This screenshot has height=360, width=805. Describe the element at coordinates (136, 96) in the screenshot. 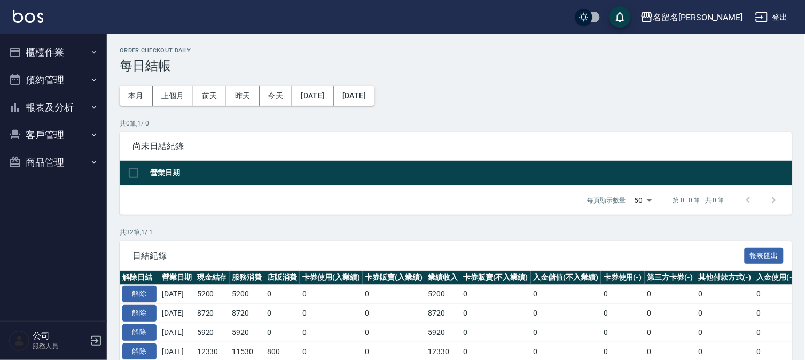

I see `button: 本月` at that location.